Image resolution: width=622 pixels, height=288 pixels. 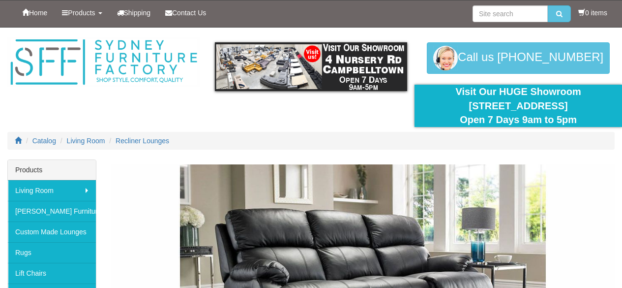 What do you see at coordinates (82, 13) in the screenshot?
I see `a: Products` at bounding box center [82, 13].